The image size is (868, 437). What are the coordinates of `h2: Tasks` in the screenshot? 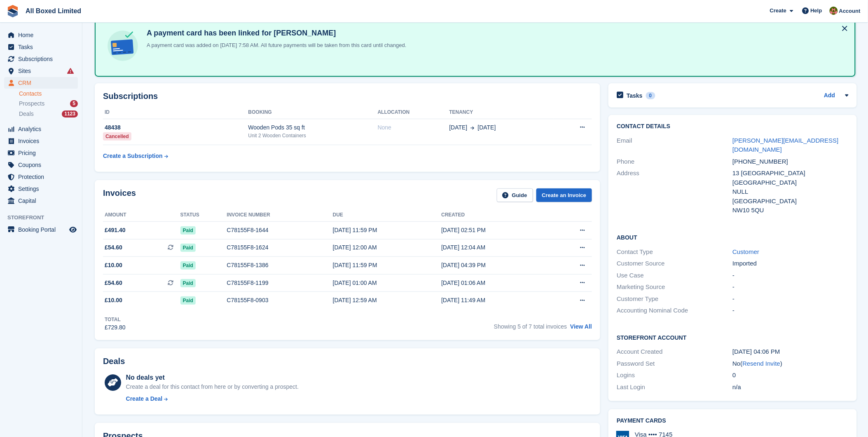 It's located at (634, 96).